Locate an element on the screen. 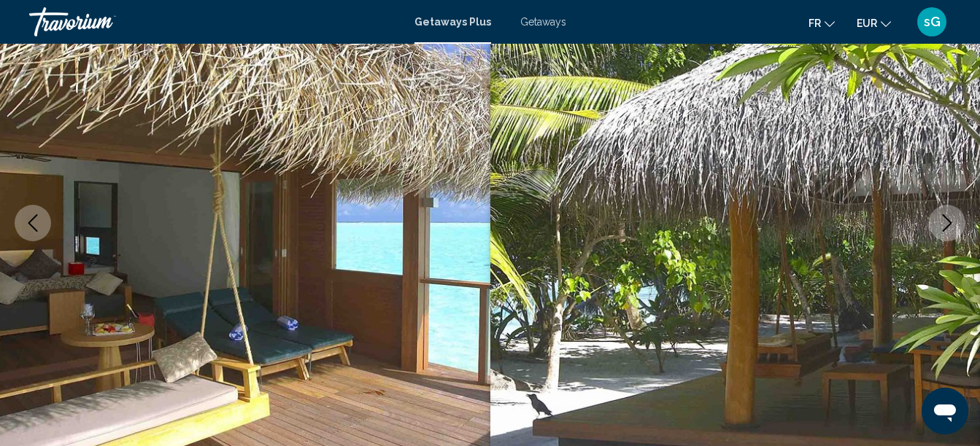 Image resolution: width=980 pixels, height=446 pixels. a: Getaways is located at coordinates (543, 22).